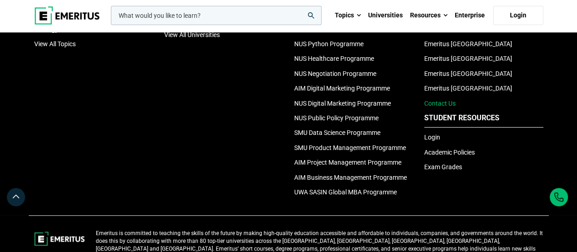 The image size is (577, 252). What do you see at coordinates (55, 44) in the screenshot?
I see `a: View All Topics` at bounding box center [55, 44].